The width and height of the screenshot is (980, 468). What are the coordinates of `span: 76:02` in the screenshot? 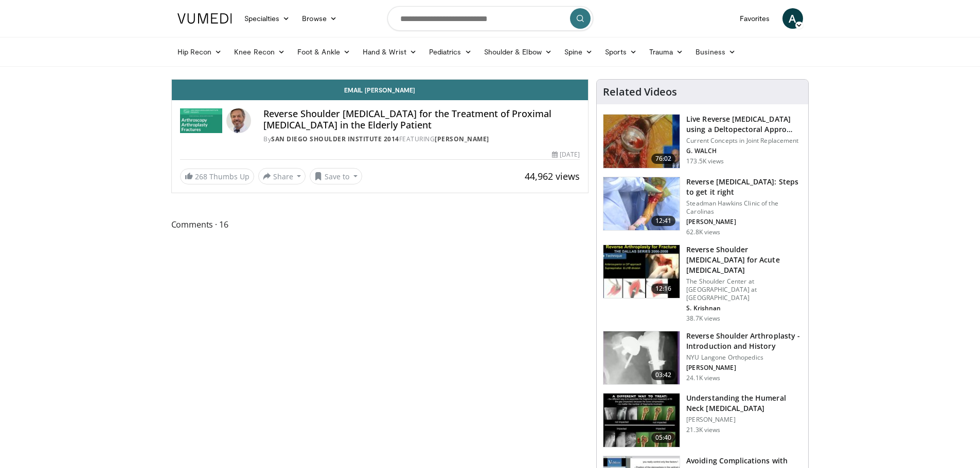 It's located at (664, 159).